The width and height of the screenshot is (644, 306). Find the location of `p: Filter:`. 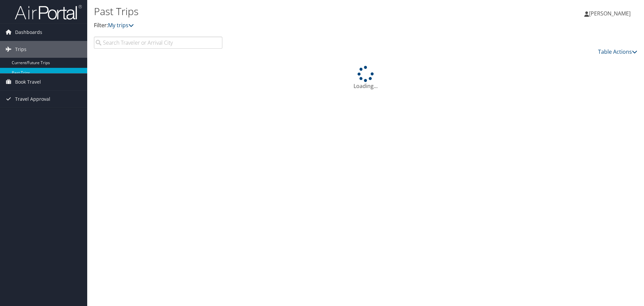

p: Filter: is located at coordinates (275, 26).